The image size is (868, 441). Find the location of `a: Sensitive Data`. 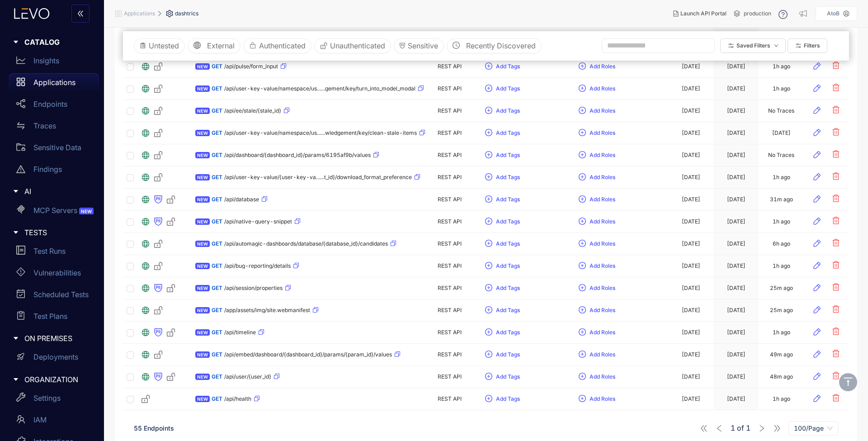

a: Sensitive Data is located at coordinates (54, 149).